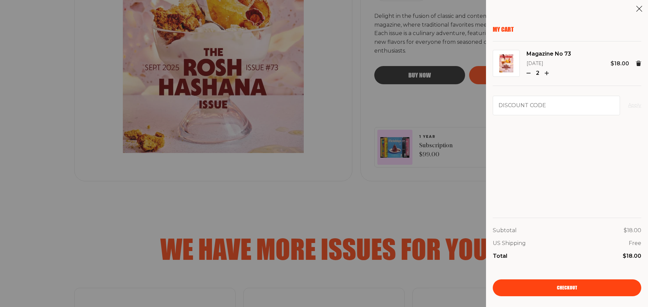  Describe the element at coordinates (500, 256) in the screenshot. I see `p: Total` at that location.